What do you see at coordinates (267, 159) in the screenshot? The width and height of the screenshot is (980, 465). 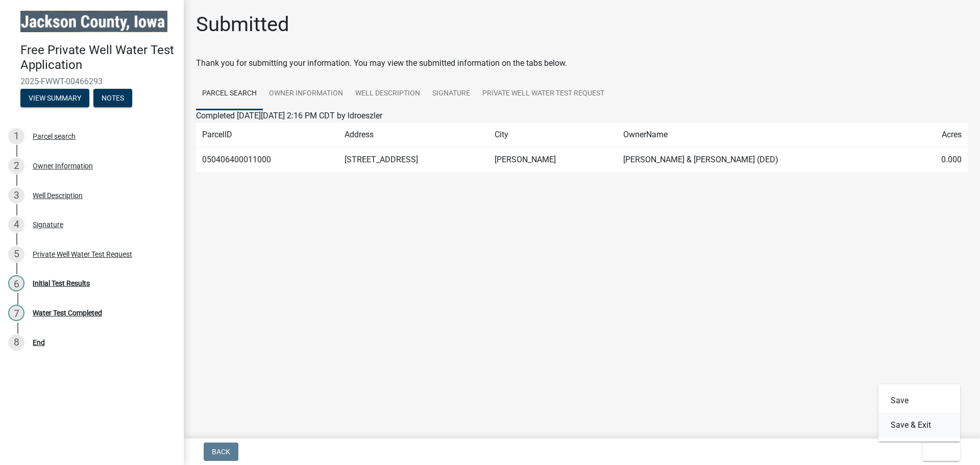 I see `td: 050406400011000` at bounding box center [267, 159].